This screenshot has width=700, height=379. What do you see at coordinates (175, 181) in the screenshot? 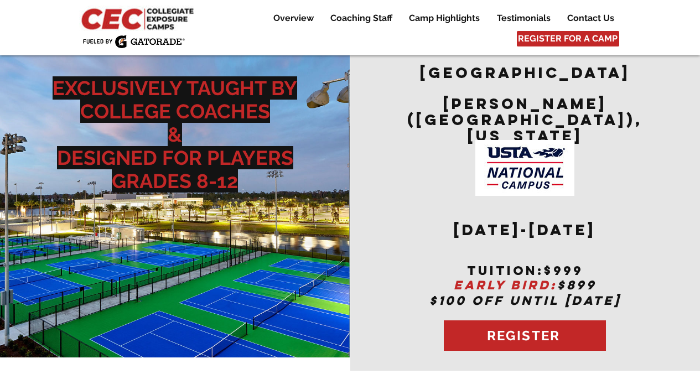
I see `span: GRADES 8-12` at bounding box center [175, 181].